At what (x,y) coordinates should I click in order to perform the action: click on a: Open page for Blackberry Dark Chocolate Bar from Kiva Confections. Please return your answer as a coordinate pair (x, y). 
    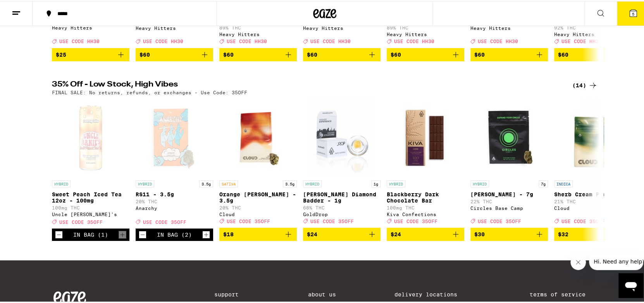
    Looking at the image, I should click on (425, 162).